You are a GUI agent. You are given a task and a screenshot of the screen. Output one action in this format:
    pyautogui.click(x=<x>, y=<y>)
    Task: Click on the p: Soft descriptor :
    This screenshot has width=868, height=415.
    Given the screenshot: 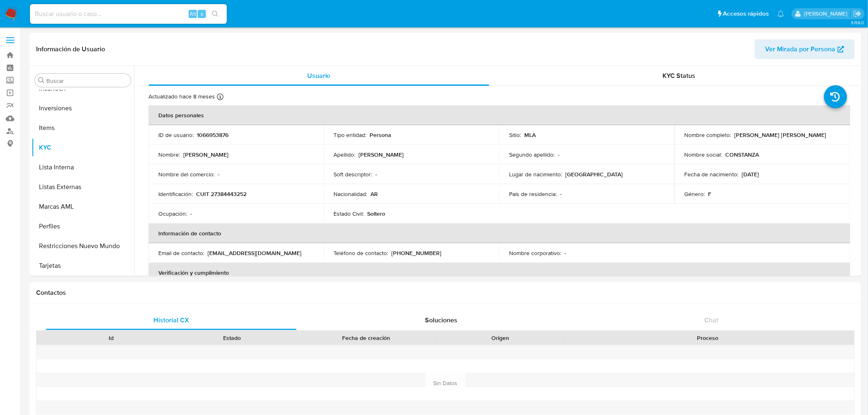 What is the action you would take?
    pyautogui.click(x=354, y=174)
    